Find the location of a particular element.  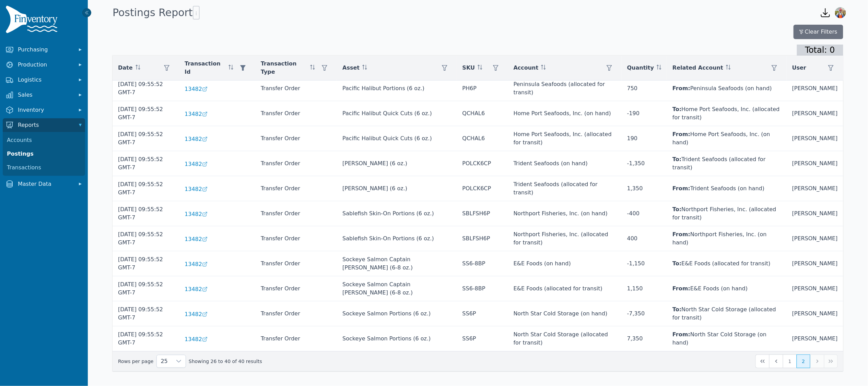

span: Account is located at coordinates (526, 68).